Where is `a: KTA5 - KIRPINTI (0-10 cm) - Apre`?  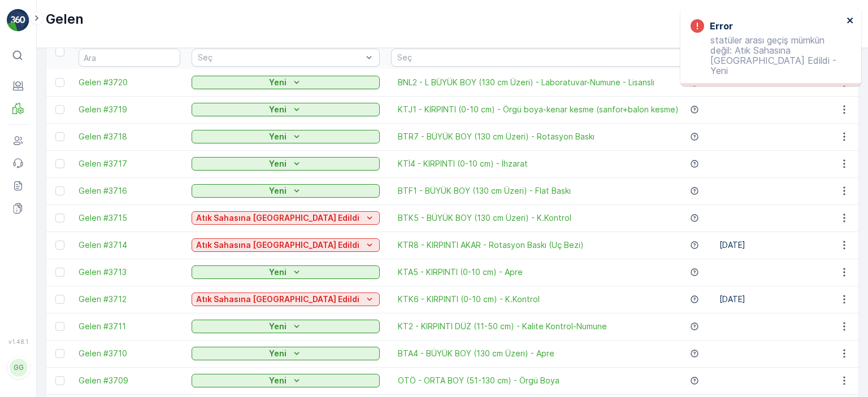 a: KTA5 - KIRPINTI (0-10 cm) - Apre is located at coordinates (460, 272).